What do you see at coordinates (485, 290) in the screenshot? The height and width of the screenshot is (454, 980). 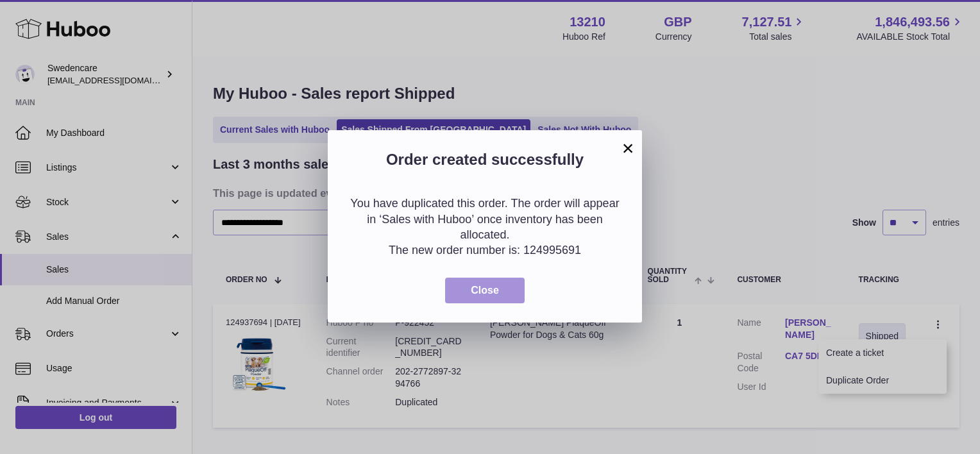 I see `span: Close` at bounding box center [485, 290].